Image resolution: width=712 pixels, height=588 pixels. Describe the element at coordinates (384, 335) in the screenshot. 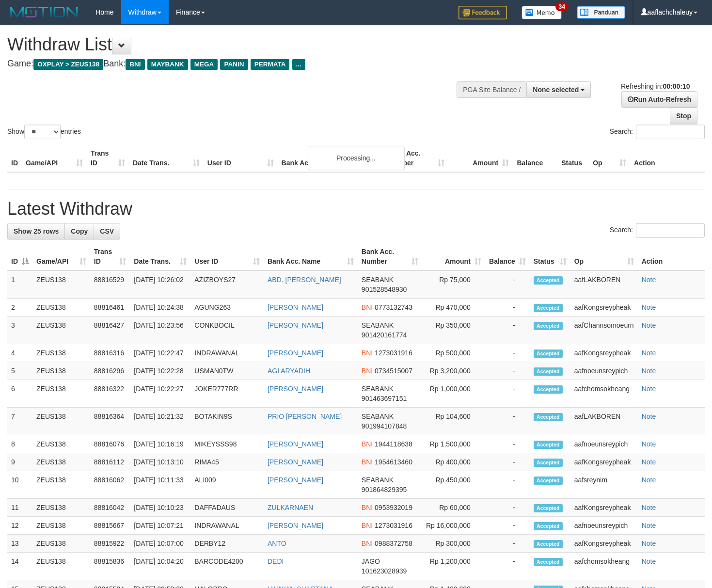

I see `span: Copy 901420161774 to clipboard` at that location.